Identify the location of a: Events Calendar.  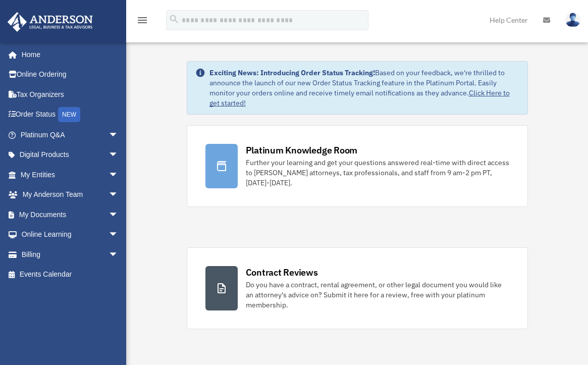
(70, 274).